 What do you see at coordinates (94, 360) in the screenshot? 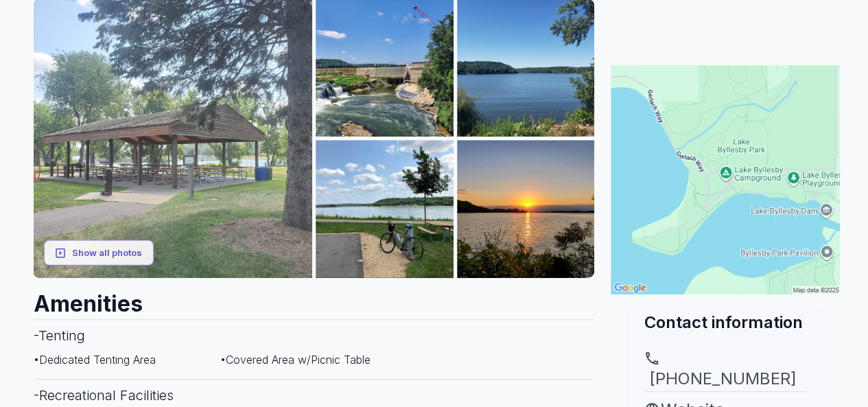
I see `span: • Dedicated Tenting Area` at bounding box center [94, 360].